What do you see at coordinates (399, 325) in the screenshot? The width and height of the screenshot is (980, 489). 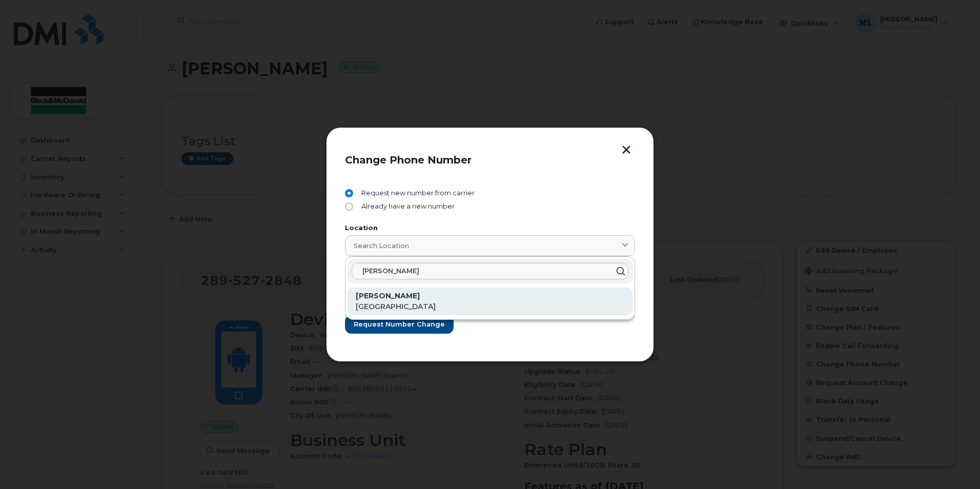 I see `button: Request number change` at bounding box center [399, 325].